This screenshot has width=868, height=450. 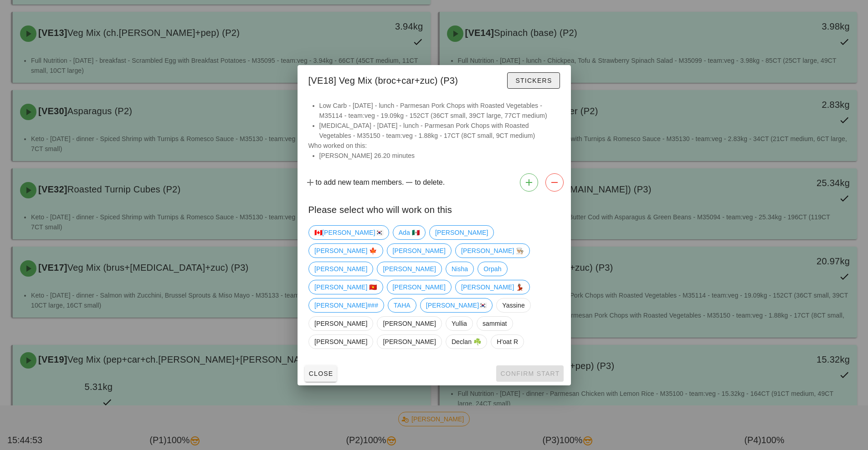 I want to click on div: Please select who will work on this, so click(x=434, y=209).